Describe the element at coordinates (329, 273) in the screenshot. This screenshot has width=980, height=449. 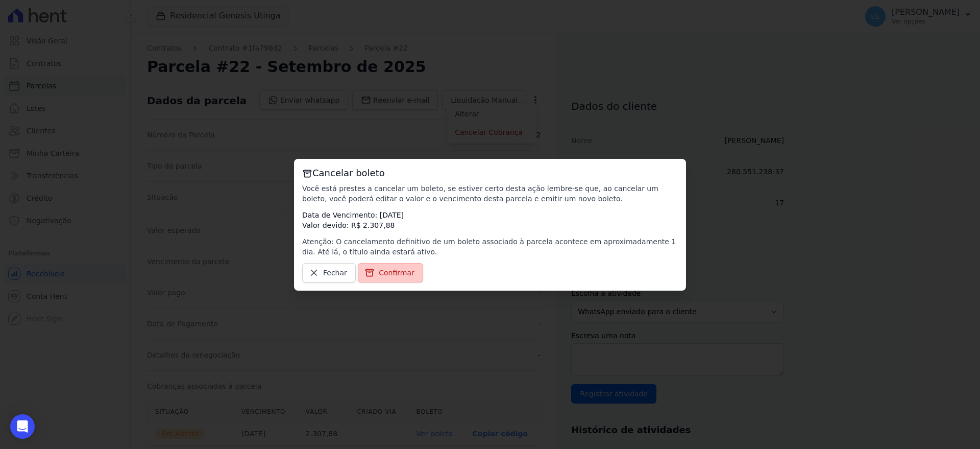
I see `a: Fechar` at that location.